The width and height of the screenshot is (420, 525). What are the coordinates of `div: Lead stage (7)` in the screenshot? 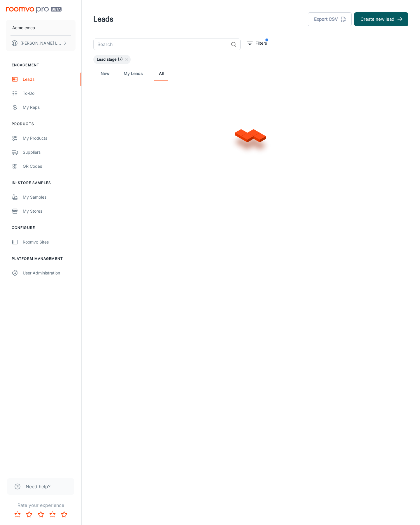 It's located at (112, 60).